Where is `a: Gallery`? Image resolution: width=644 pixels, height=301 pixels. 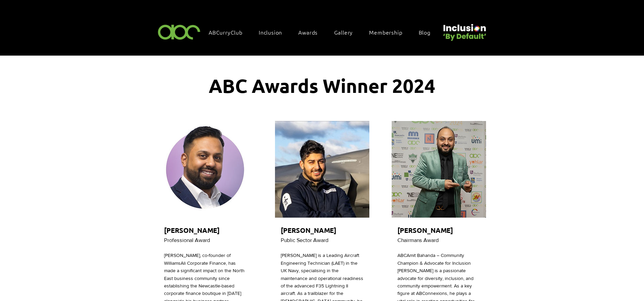 a: Gallery is located at coordinates (347, 32).